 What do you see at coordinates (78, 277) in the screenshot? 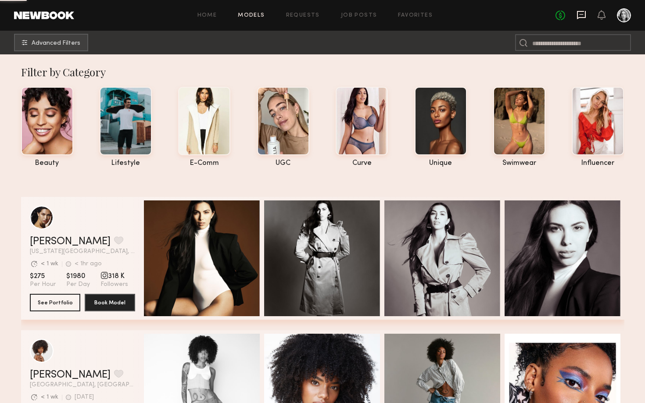
I see `span: $1980` at bounding box center [78, 277].